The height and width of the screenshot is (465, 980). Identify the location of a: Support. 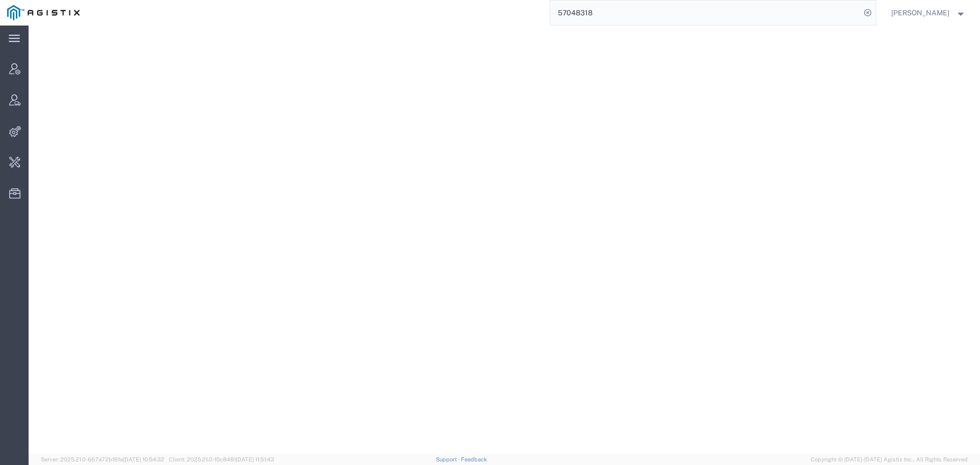
(449, 460).